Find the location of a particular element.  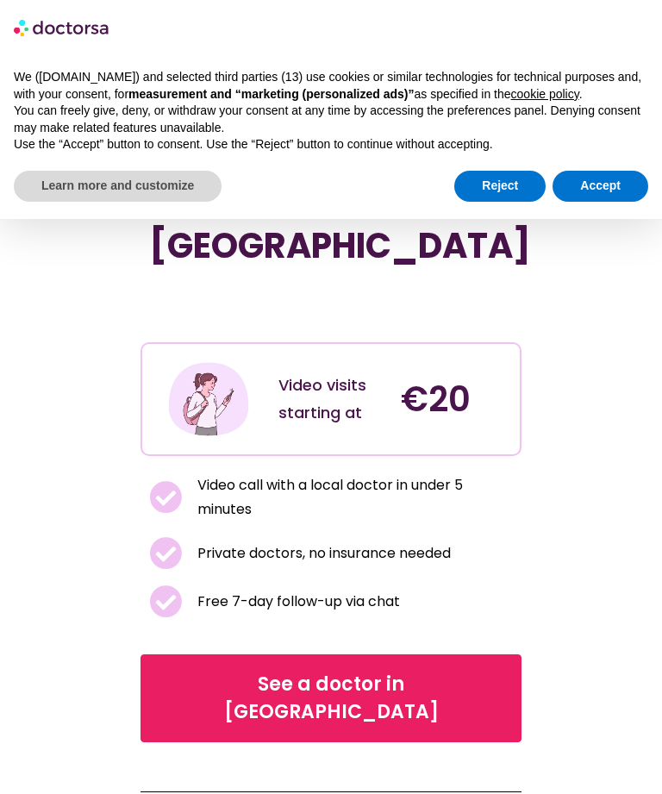

button: Learn more and customize is located at coordinates (117, 186).